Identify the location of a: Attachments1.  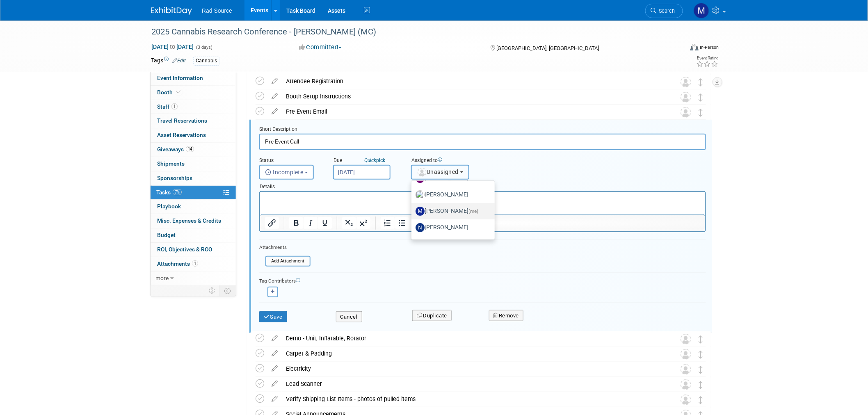
(193, 264).